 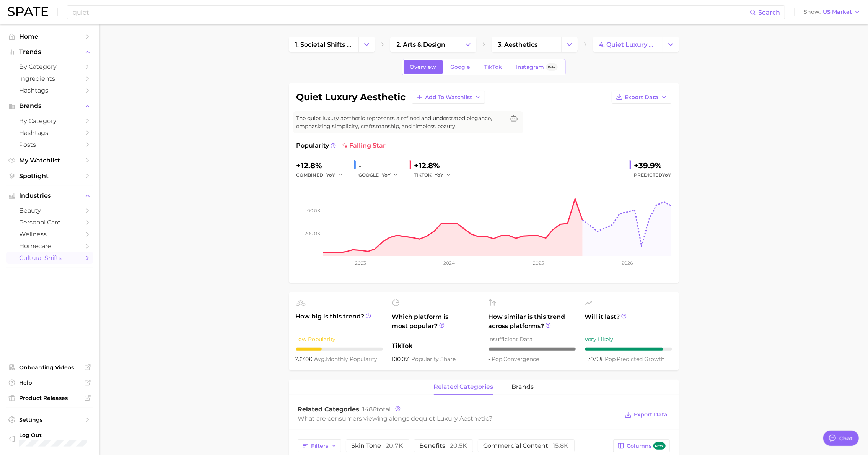 I want to click on span: Google, so click(x=460, y=67).